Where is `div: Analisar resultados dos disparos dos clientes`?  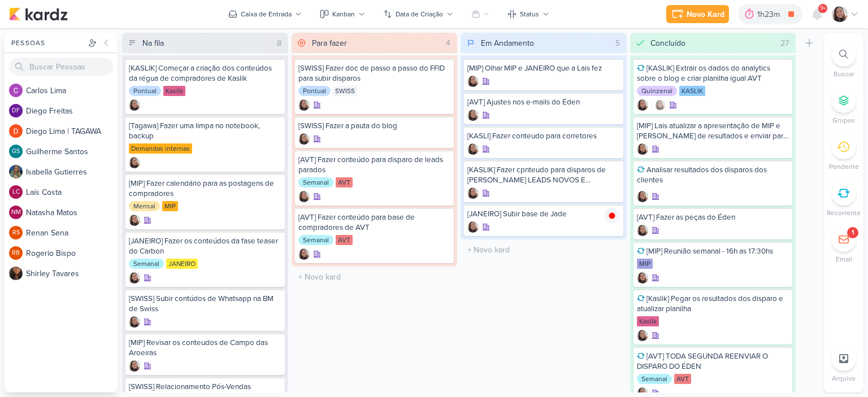 div: Analisar resultados dos disparos dos clientes is located at coordinates (713, 175).